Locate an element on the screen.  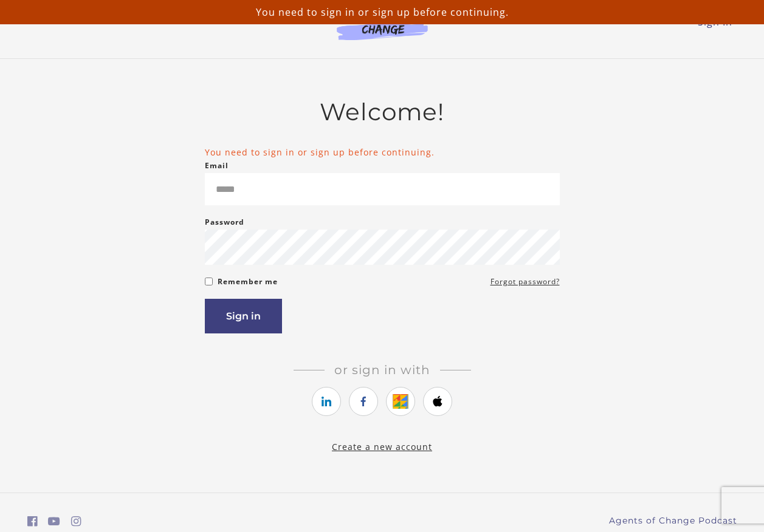
img: Agents of Change Logo is located at coordinates (382, 26).